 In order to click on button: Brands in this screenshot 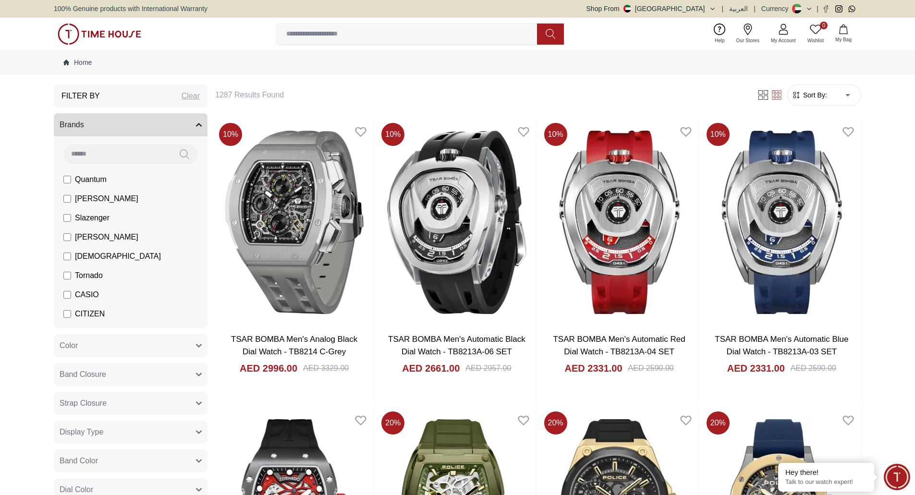, I will do `click(131, 125)`.